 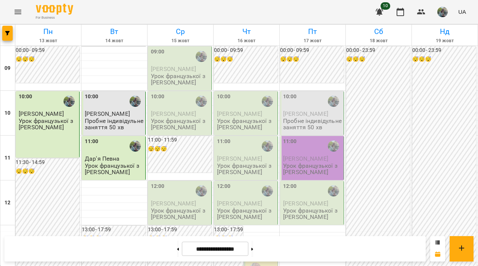 What do you see at coordinates (47, 162) in the screenshot?
I see `h6: 11:30 - 14:59` at bounding box center [47, 162].